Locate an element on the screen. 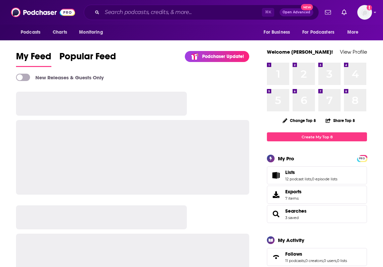 Image resolution: width=383 pixels, height=267 pixels. svg: Add a profile image is located at coordinates (370, 8).